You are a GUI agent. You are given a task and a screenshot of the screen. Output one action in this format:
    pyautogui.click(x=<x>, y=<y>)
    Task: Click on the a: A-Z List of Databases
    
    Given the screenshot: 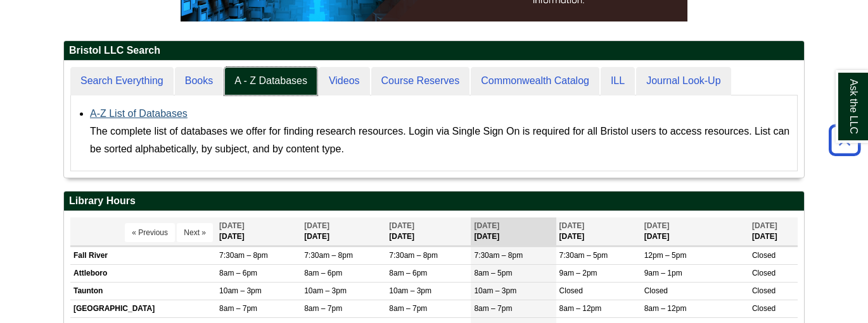 What is the action you would take?
    pyautogui.click(x=139, y=113)
    